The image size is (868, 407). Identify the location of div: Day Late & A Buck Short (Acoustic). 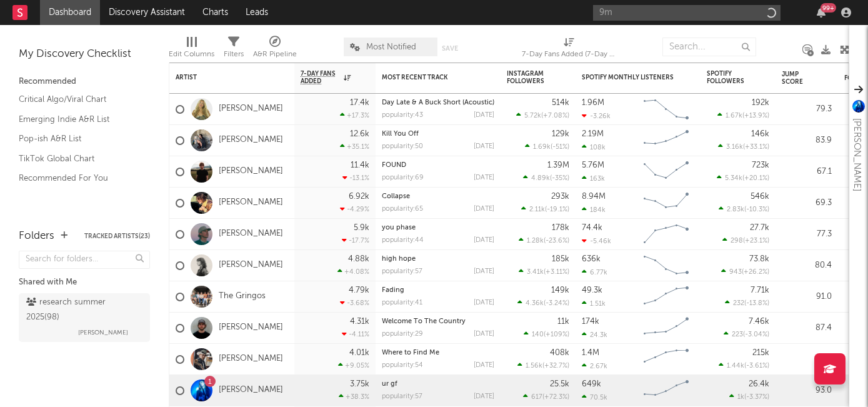
(438, 102).